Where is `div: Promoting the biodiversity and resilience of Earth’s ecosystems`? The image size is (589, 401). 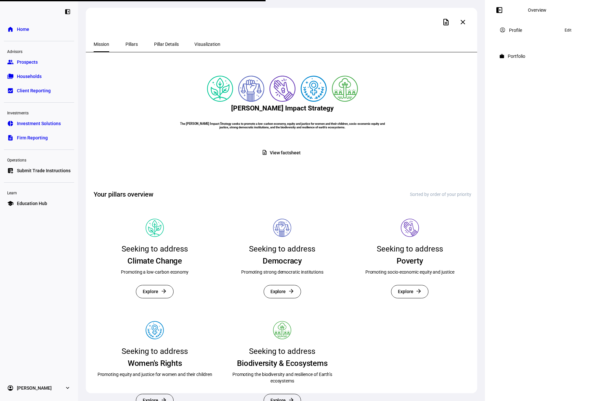
div: Promoting the biodiversity and resilience of Earth’s ecosystems is located at coordinates (282, 377).